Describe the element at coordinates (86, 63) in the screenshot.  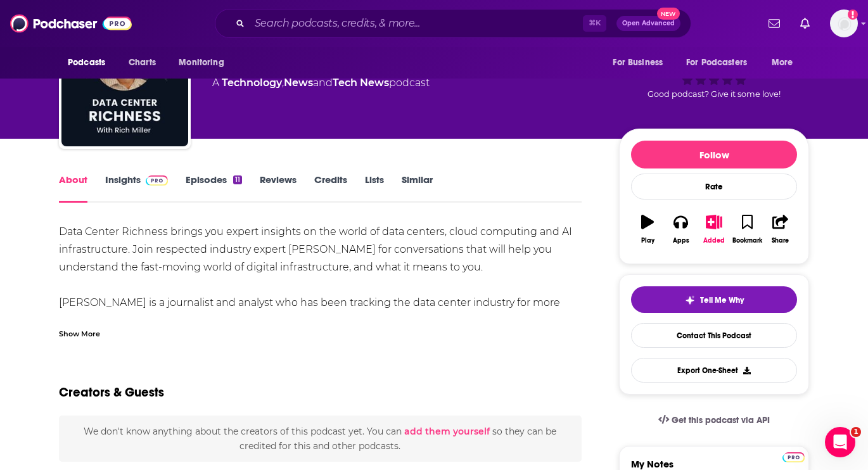
I see `span: Podcasts` at that location.